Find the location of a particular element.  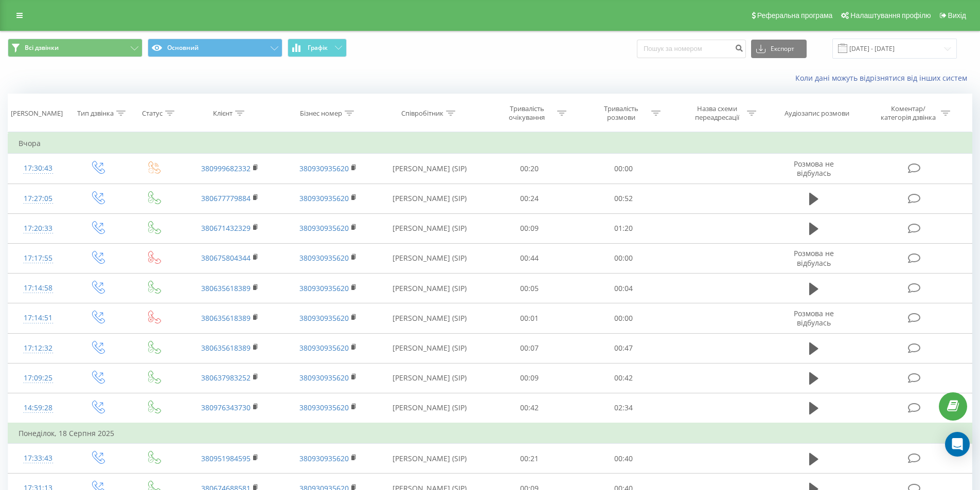

div: Статус is located at coordinates (152, 113).